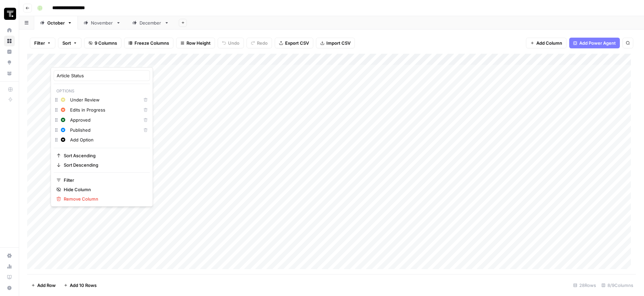 Image resolution: width=644 pixels, height=296 pixels. What do you see at coordinates (80, 285) in the screenshot?
I see `button: Add 10 Rows` at bounding box center [80, 285].